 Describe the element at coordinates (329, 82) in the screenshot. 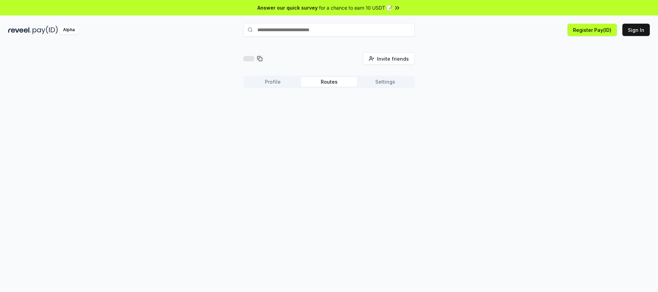

I see `button: Routes` at that location.